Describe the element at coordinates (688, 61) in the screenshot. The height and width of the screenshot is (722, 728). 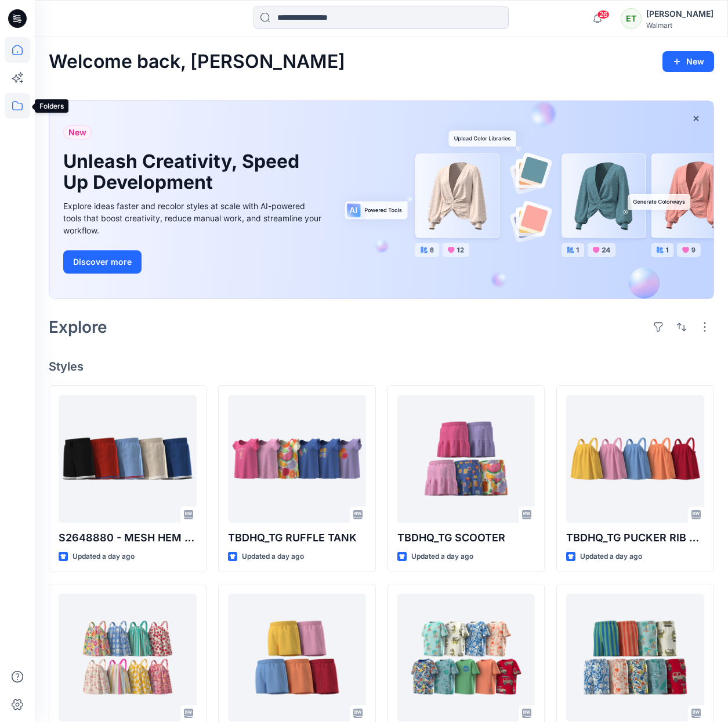
I see `button: New` at that location.